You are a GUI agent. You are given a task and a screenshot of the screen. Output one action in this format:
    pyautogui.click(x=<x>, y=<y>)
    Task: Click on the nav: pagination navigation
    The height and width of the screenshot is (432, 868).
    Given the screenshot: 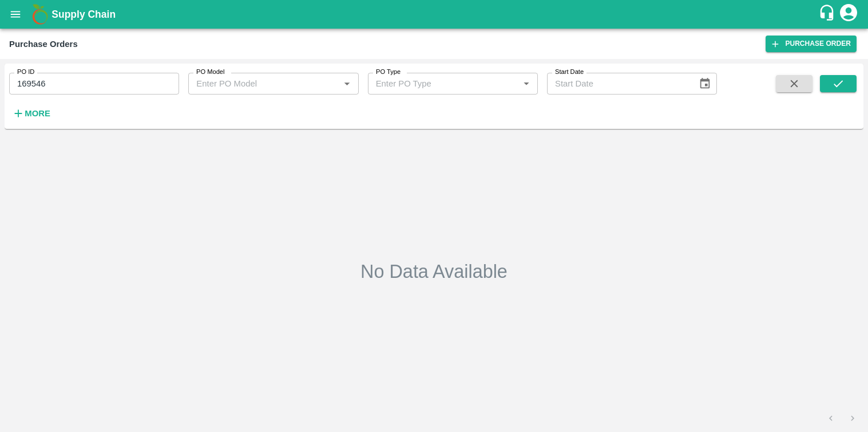 What is the action you would take?
    pyautogui.click(x=841, y=418)
    